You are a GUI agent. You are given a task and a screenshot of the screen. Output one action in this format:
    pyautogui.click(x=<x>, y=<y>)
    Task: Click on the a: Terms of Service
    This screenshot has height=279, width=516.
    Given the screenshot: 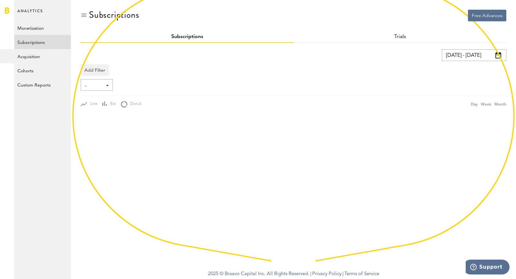 What is the action you would take?
    pyautogui.click(x=362, y=274)
    